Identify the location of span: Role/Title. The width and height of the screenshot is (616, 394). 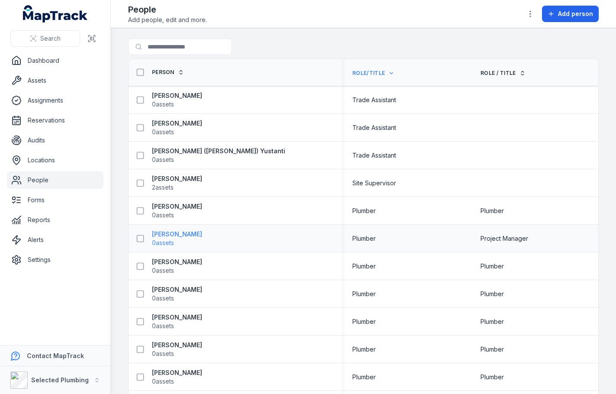
(368, 73).